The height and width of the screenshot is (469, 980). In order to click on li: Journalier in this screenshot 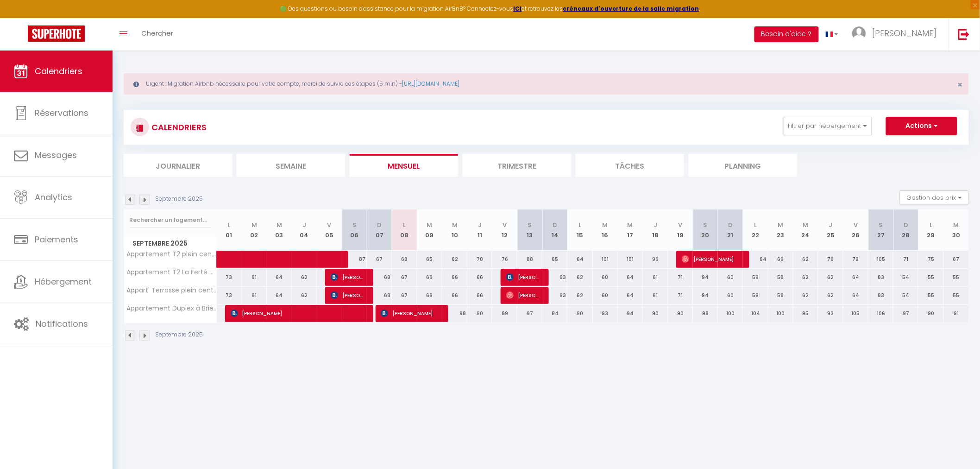, I will do `click(178, 165)`.